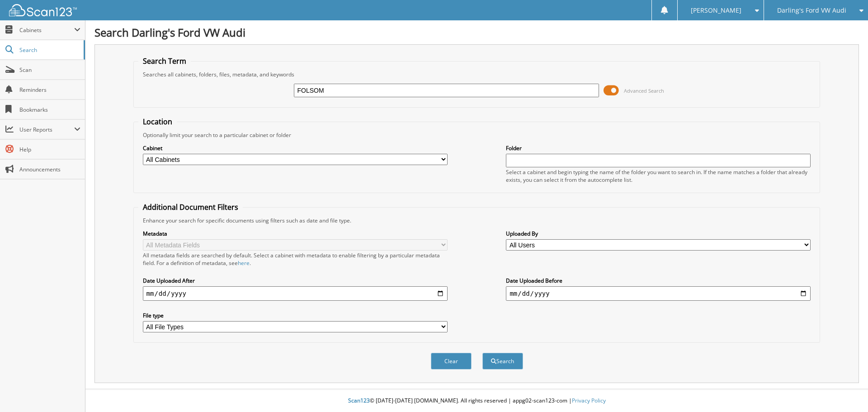 The height and width of the screenshot is (412, 868). Describe the element at coordinates (658, 293) in the screenshot. I see `input: end` at that location.